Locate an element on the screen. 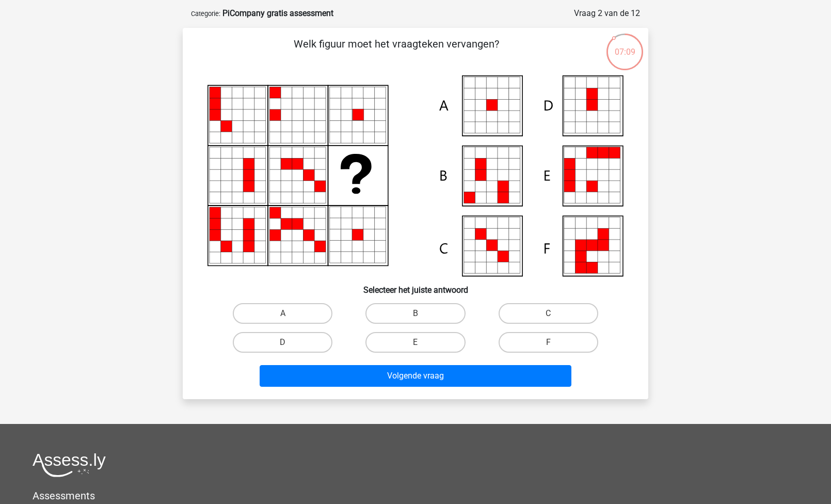  label: D is located at coordinates (282, 342).